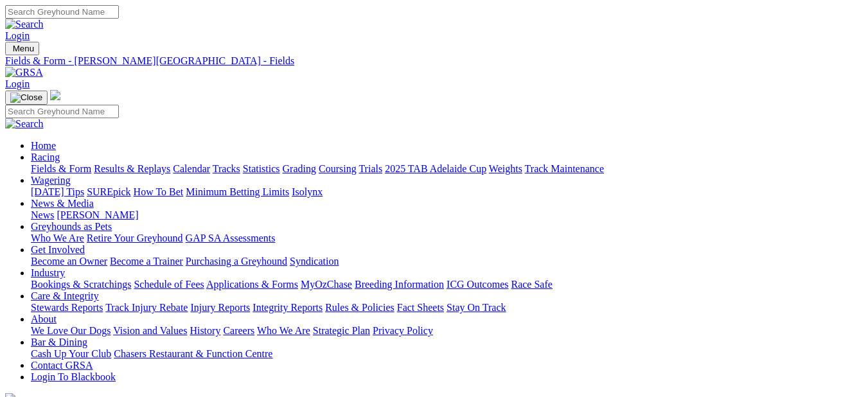  Describe the element at coordinates (252, 284) in the screenshot. I see `a: Applications & Forms` at that location.